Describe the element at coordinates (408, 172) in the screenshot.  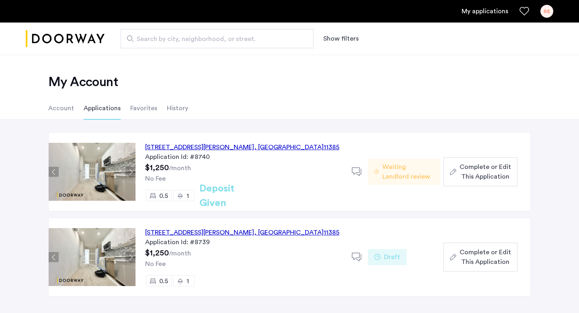
I see `span: Waiting Landlord review` at that location.